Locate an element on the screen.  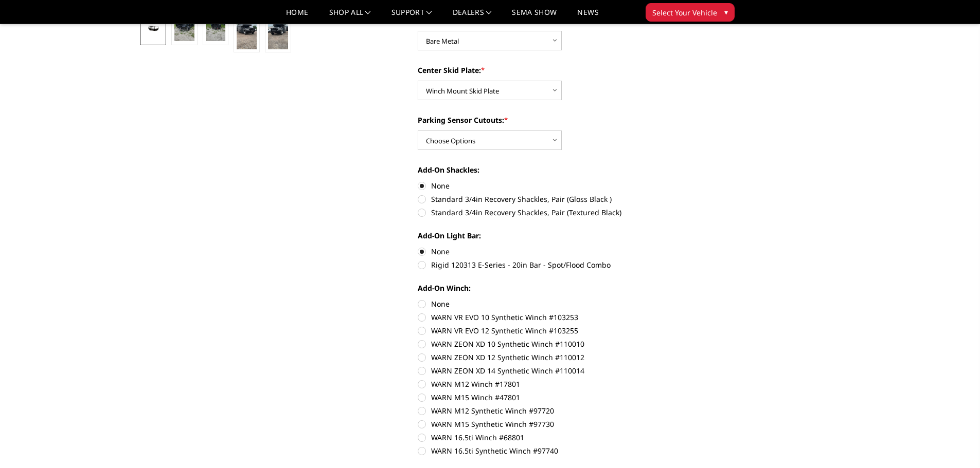
div: Chat Widget is located at coordinates (955, 443).